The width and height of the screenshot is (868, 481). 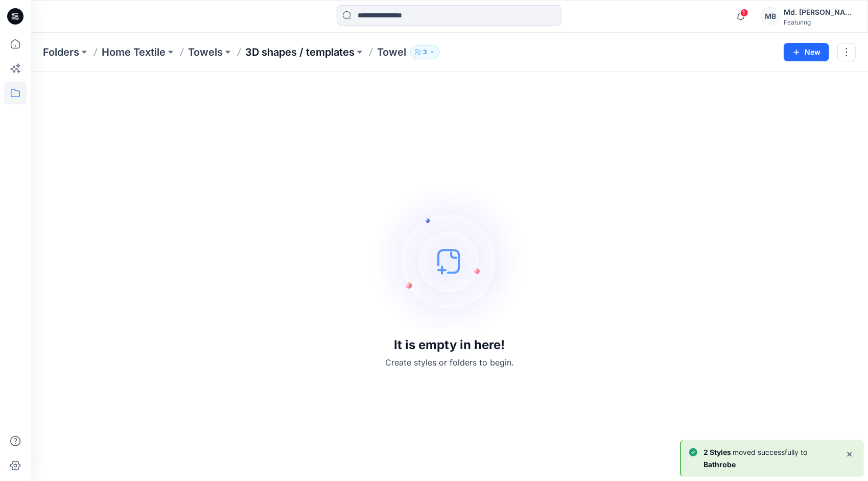 I want to click on b: 2 Styles, so click(x=718, y=452).